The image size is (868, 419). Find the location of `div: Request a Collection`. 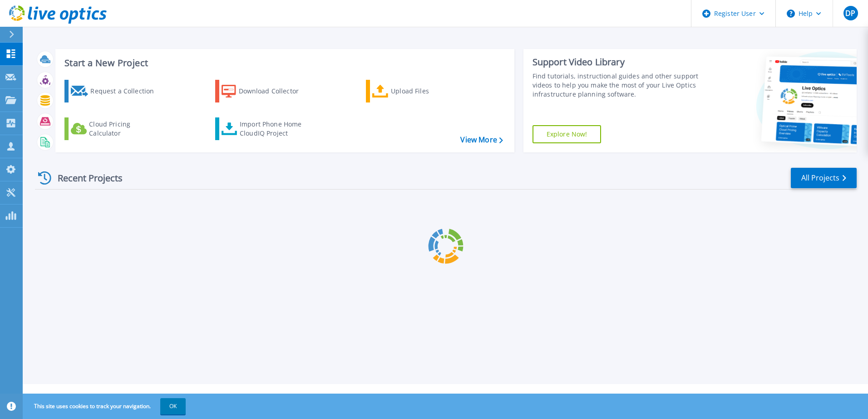

div: Request a Collection is located at coordinates (127, 91).